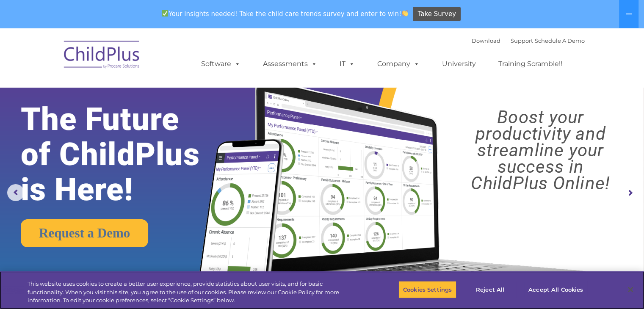 This screenshot has height=309, width=644. I want to click on a: Take Survey, so click(437, 14).